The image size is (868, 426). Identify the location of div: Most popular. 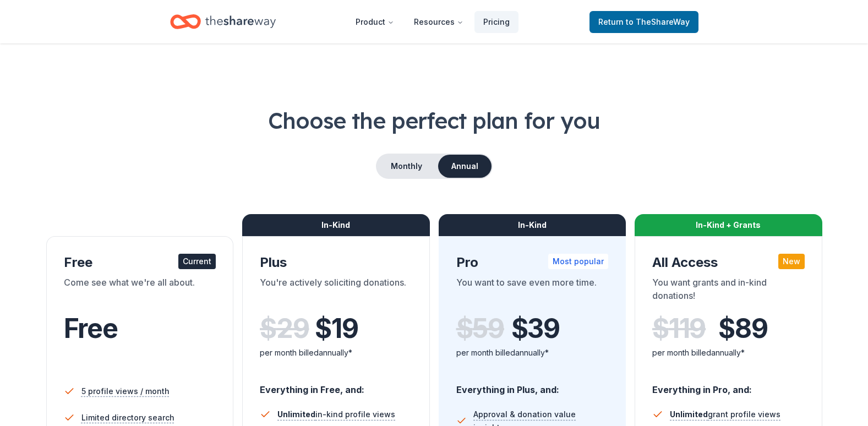
(578, 261).